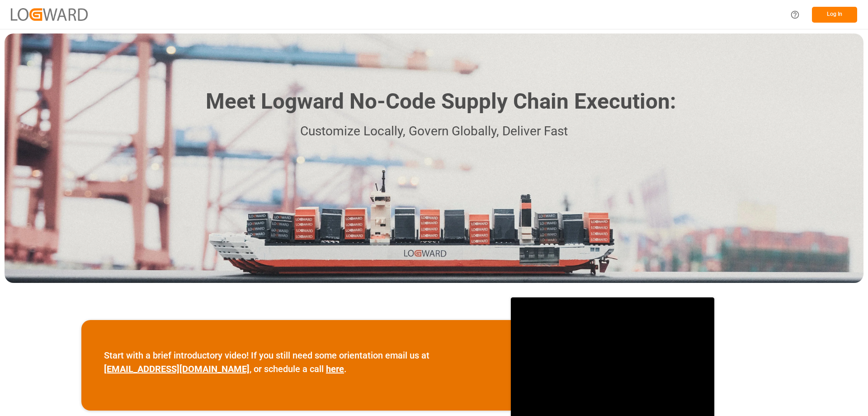 This screenshot has width=868, height=416. Describe the element at coordinates (434, 131) in the screenshot. I see `p: Customize Locally, Govern Globally, Deliver Fast` at that location.